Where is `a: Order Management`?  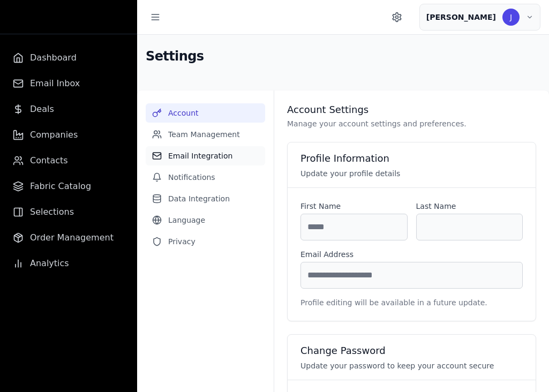
a: Order Management is located at coordinates (68, 237).